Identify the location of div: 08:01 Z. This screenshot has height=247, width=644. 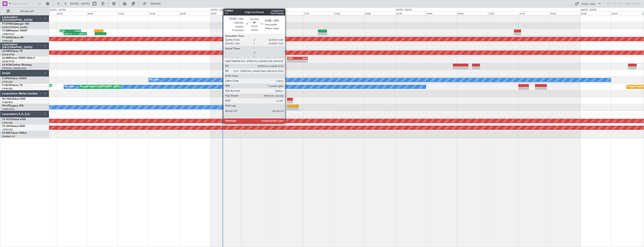
(81, 34).